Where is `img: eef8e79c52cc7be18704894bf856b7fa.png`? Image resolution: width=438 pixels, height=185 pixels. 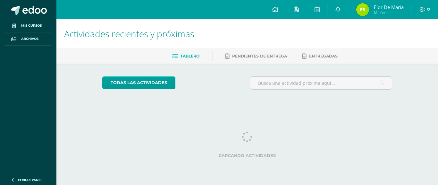
img: eef8e79c52cc7be18704894bf856b7fa.png is located at coordinates (363, 10).